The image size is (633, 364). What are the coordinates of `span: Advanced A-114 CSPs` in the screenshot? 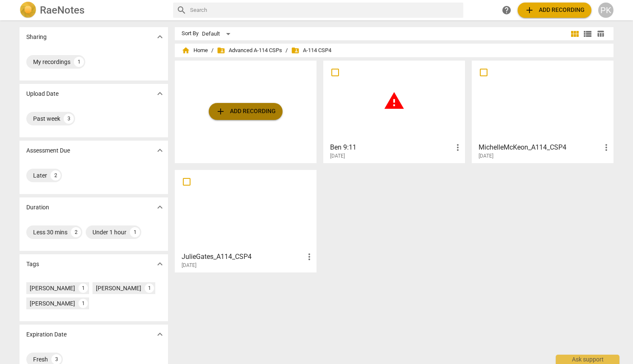 It's located at (249, 50).